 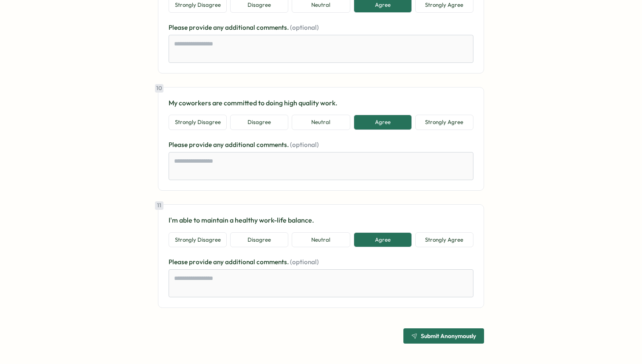 I want to click on div: 10, so click(x=159, y=88).